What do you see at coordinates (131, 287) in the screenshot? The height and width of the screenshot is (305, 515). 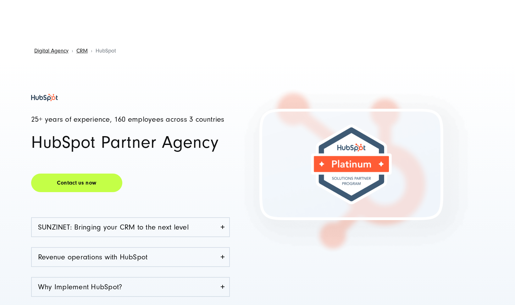 I see `a: Why Implement HubSpot?` at bounding box center [131, 287].